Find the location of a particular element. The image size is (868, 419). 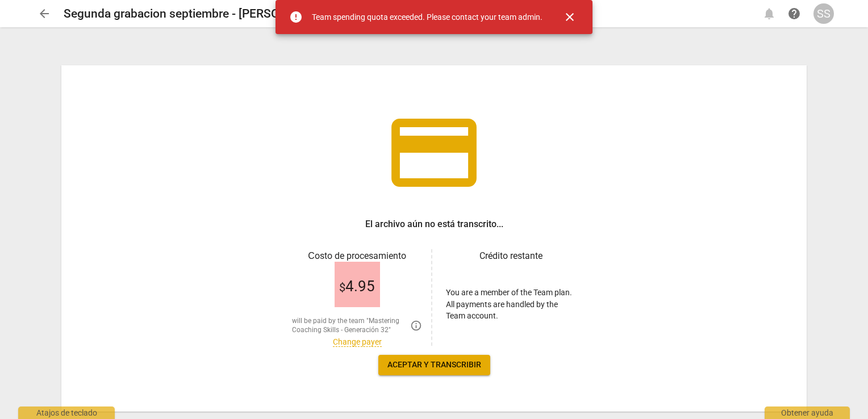

p: You are a member of the Team plan. All payments are handled by the Team account. is located at coordinates (510, 304).